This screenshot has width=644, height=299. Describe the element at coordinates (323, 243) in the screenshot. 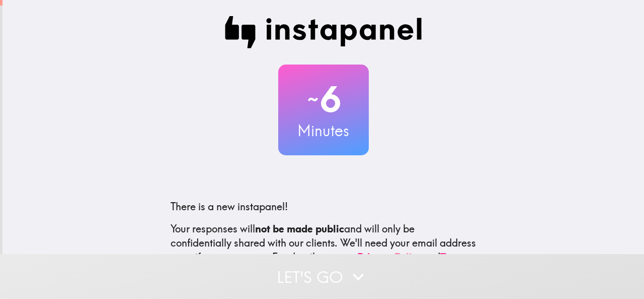

I see `p: Your responses will and will only be confidentially shared with our clients. We'll need your emai...` at that location.